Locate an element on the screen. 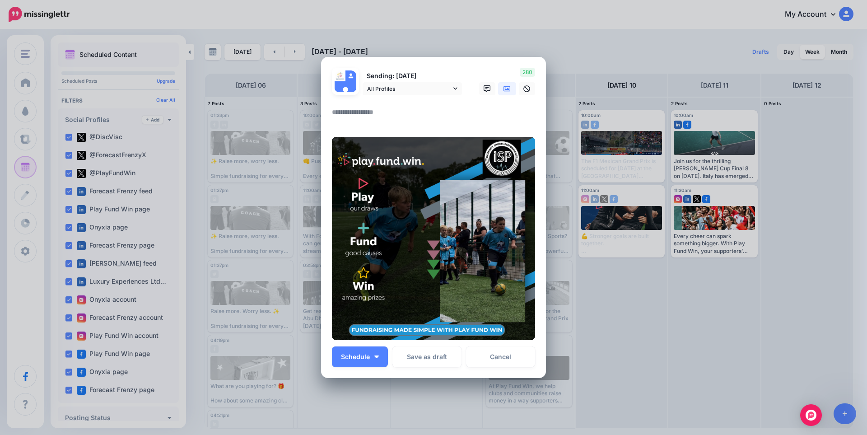 Image resolution: width=867 pixels, height=435 pixels. span: 280 is located at coordinates (527, 72).